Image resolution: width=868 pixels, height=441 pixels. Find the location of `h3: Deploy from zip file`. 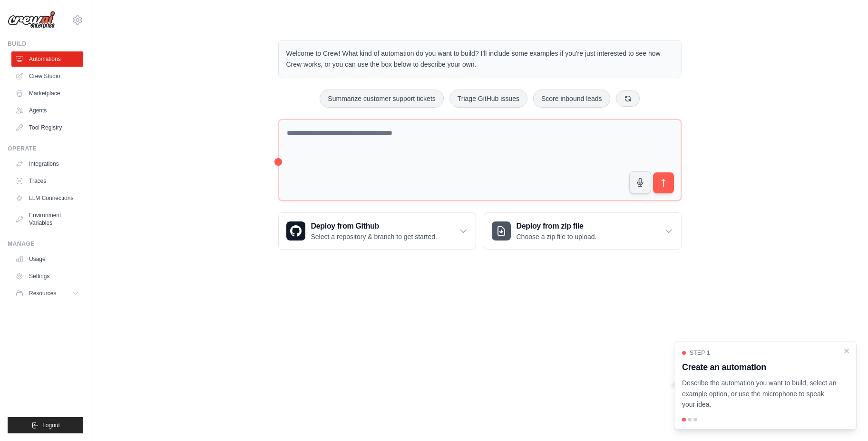

h3: Deploy from zip file is located at coordinates (557, 226).